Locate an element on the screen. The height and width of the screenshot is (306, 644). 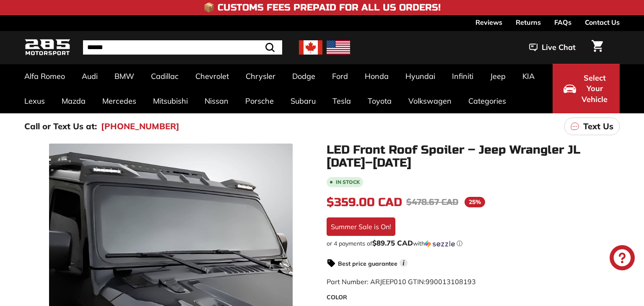
span: Select Your Vehicle is located at coordinates (595, 89).